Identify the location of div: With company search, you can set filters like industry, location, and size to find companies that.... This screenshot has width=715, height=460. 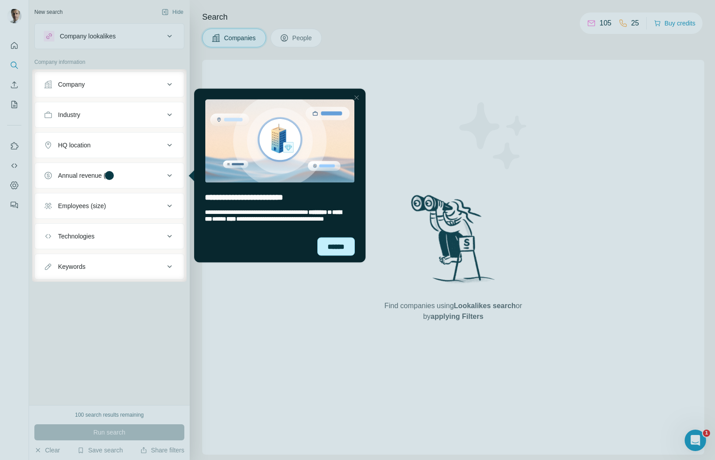
(93, 134).